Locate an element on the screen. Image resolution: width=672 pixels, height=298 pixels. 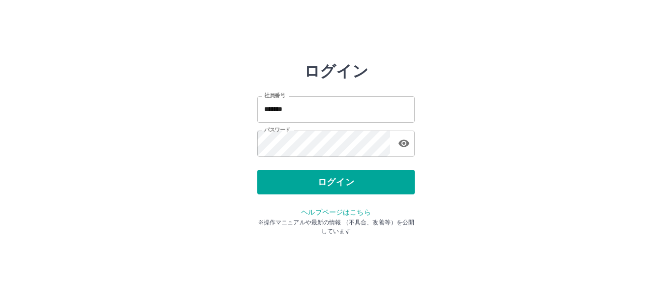
p: ※操作マニュアルや最新の情報 （不具合、改善等）を公開しています is located at coordinates (336, 227).